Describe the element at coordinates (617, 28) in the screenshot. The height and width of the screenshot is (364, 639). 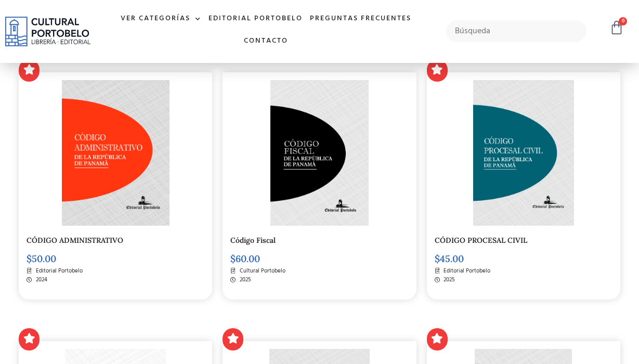
I see `a: 0` at that location.